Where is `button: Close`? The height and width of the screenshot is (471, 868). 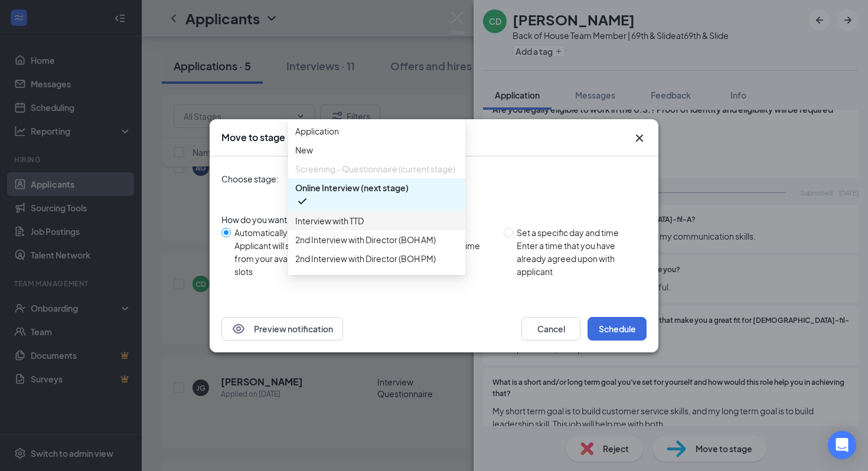 button: Close is located at coordinates (640, 138).